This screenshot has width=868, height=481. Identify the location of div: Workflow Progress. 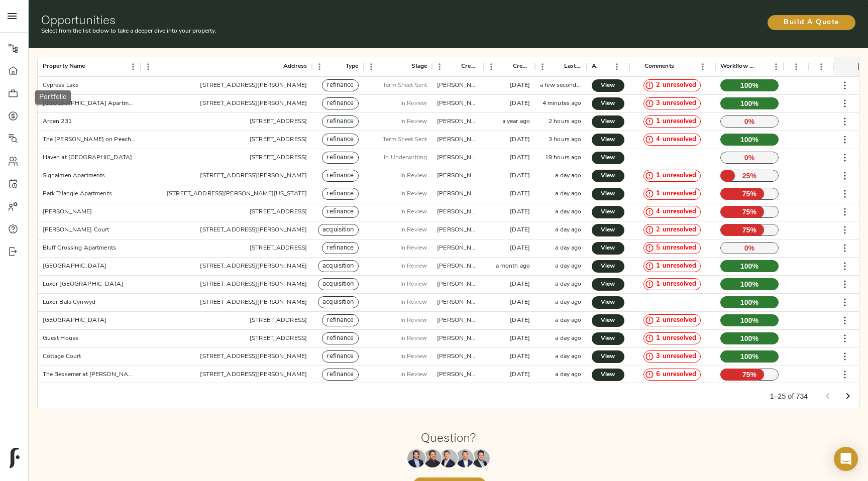
(750, 67).